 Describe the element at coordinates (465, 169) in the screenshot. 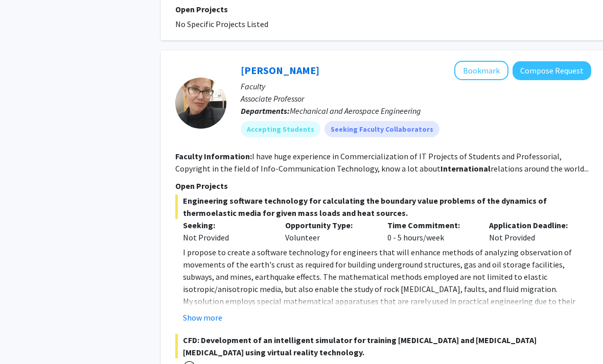

I see `b: International` at that location.